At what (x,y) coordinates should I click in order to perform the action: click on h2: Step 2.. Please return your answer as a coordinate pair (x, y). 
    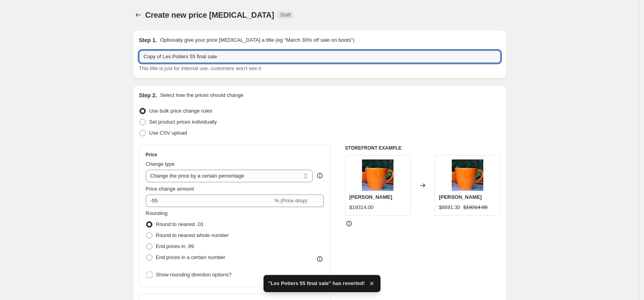
    Looking at the image, I should click on (148, 95).